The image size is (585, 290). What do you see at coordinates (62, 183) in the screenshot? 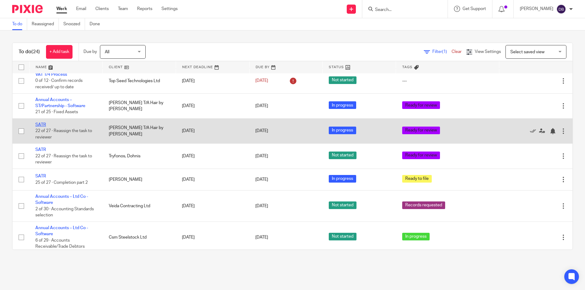
I see `span: 25 of 27 · Completion part 2` at bounding box center [62, 183].